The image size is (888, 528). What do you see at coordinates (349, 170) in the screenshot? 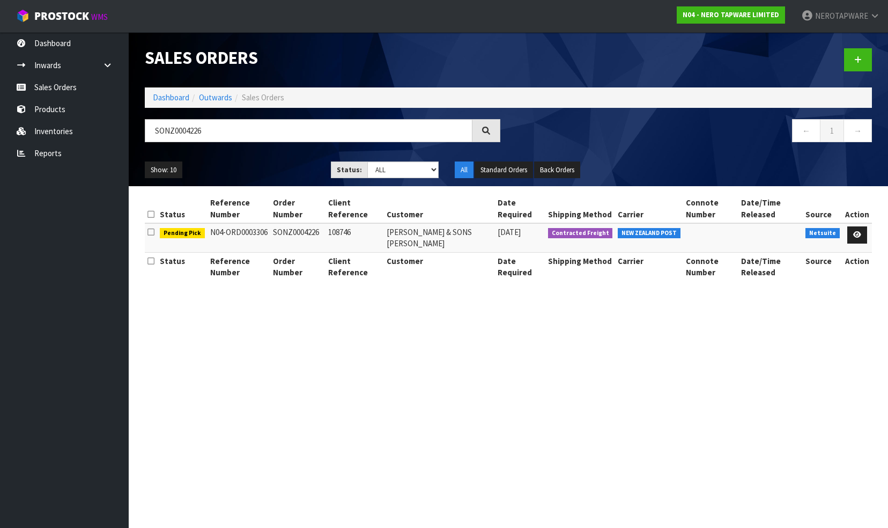
I see `strong: Status:` at bounding box center [349, 170].